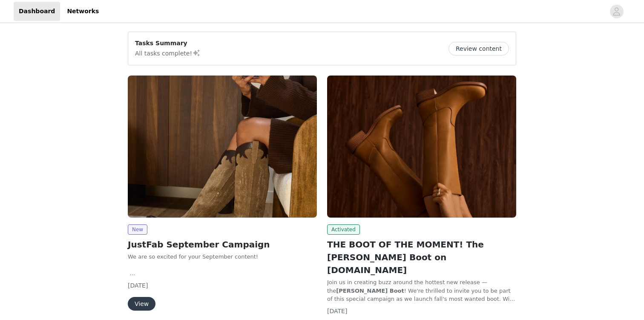 The height and width of the screenshot is (320, 644). I want to click on button: Review content, so click(479, 49).